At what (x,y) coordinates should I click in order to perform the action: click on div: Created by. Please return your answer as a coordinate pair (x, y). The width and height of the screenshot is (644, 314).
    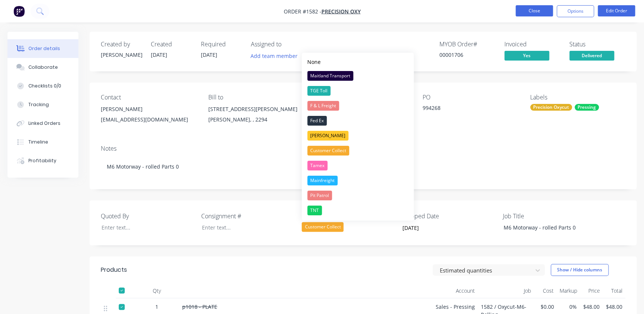
    Looking at the image, I should click on (121, 44).